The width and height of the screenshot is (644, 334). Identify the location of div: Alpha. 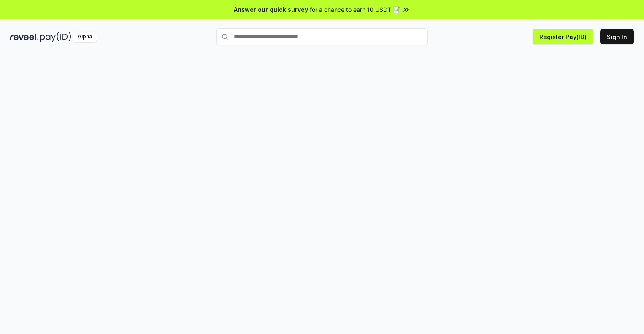
(85, 36).